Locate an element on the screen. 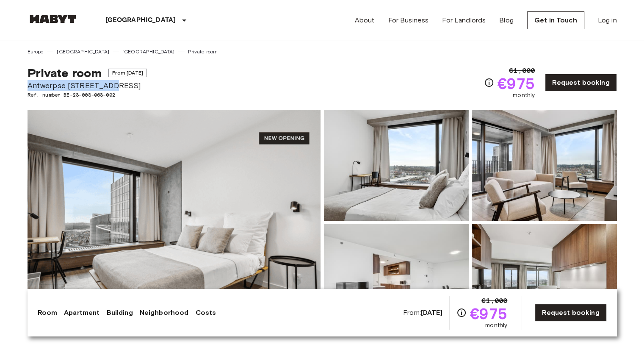 Image resolution: width=644 pixels, height=350 pixels. img: Marketing picture of unit BE-23-003-063-002 is located at coordinates (174, 223).